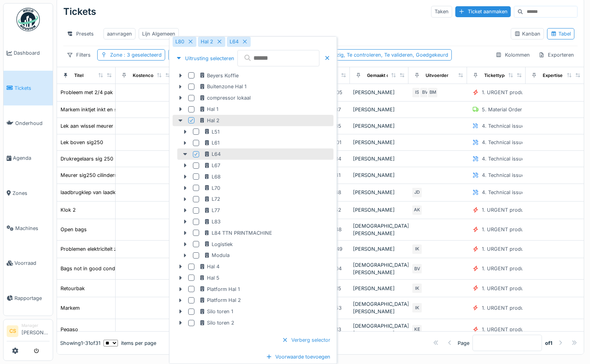  I want to click on div: L70, so click(212, 188).